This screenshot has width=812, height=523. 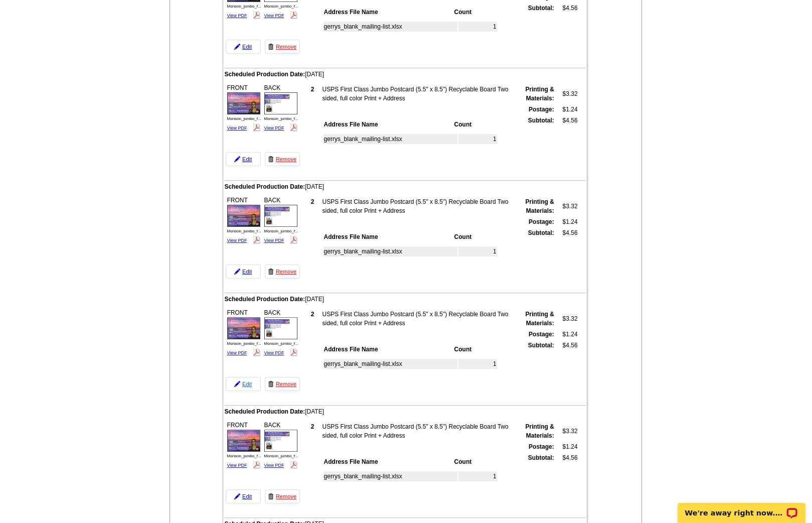 I want to click on p: We're away right now. Please check back later!, so click(x=64, y=22).